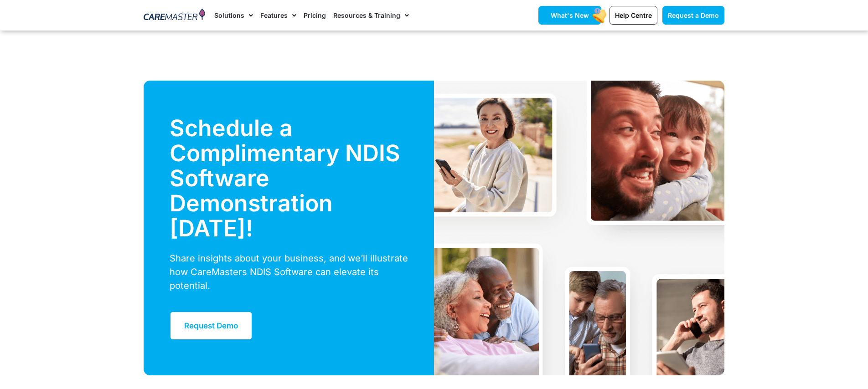 This screenshot has height=389, width=868. What do you see at coordinates (570, 15) in the screenshot?
I see `span: What's New` at bounding box center [570, 15].